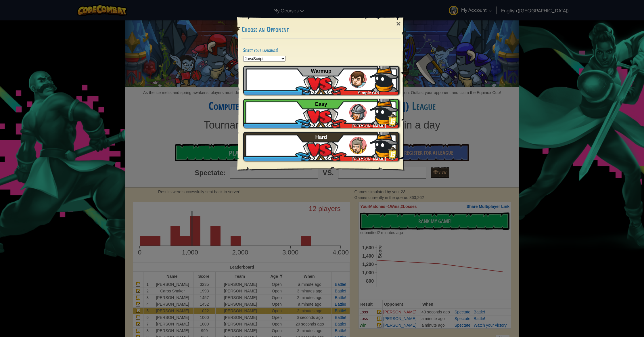  Describe the element at coordinates (369, 93) in the screenshot. I see `span: Simple CPU` at that location.